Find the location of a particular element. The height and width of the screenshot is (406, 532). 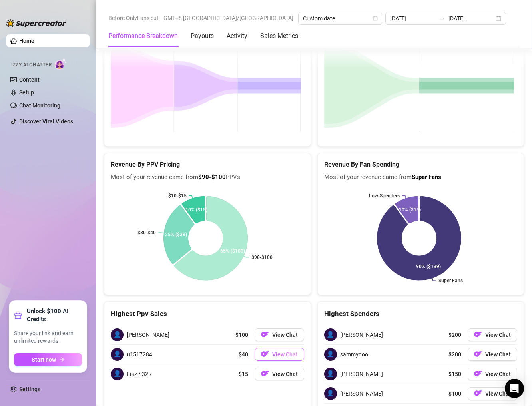

span: swap-right is located at coordinates (442, 18).